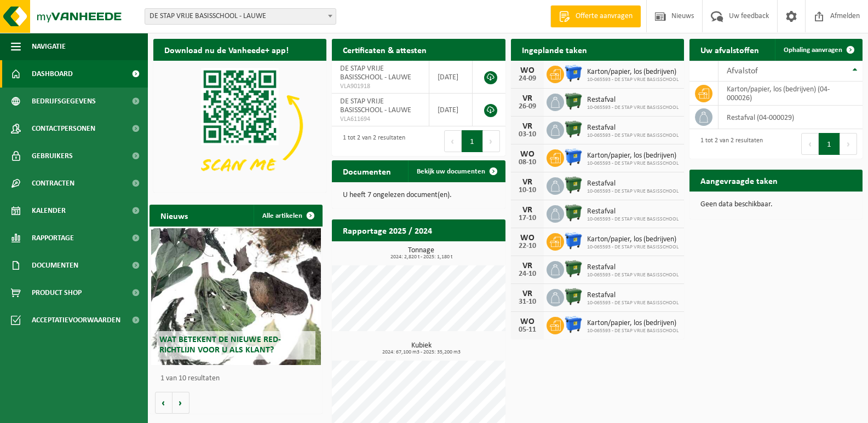  What do you see at coordinates (742, 71) in the screenshot?
I see `span: Afvalstof` at bounding box center [742, 71].